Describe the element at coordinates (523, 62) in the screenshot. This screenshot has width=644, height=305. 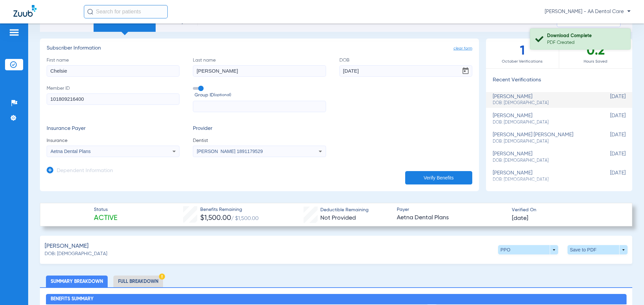
I see `span: October Verifications` at that location.